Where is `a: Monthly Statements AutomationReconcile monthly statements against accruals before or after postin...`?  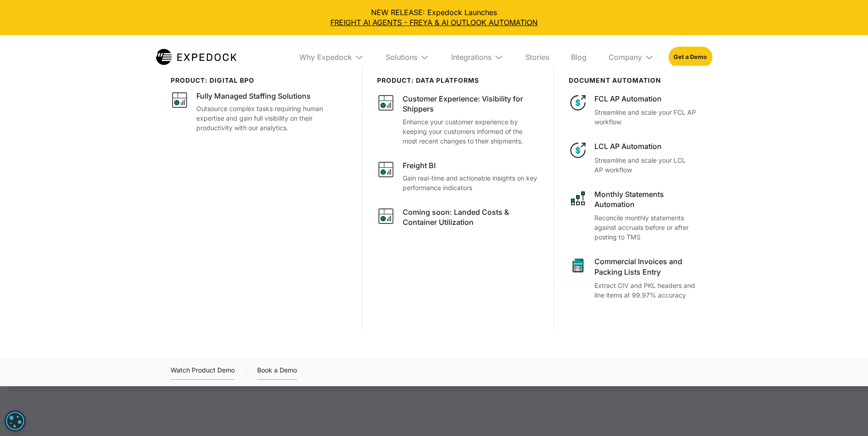
a: Monthly Statements AutomationReconcile monthly statements against accruals before or after postin... is located at coordinates (633, 216).